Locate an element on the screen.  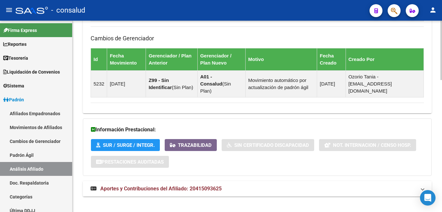
th: Creado Por is located at coordinates (384, 59).